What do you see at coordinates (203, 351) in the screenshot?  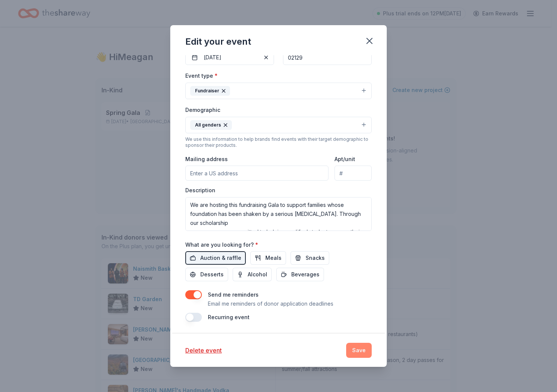 I see `button: Delete event` at bounding box center [203, 351].